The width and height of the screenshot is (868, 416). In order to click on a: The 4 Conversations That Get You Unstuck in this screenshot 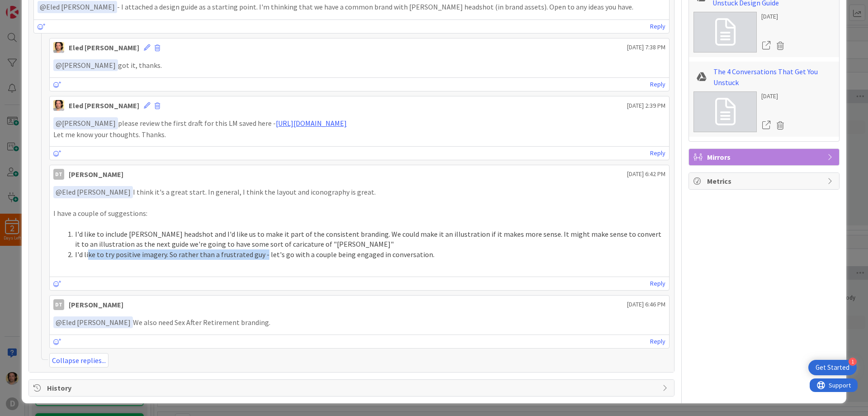, I will do `click(774, 77)`.